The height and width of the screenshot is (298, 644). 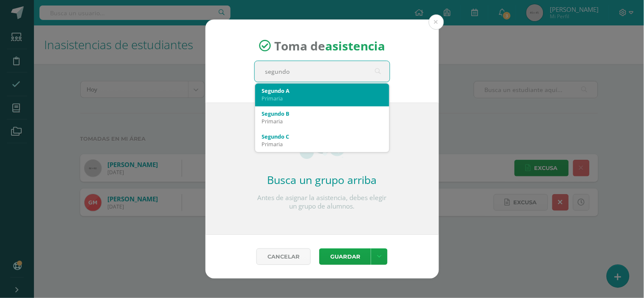 I want to click on input: Busca un grado o sección aquí..., so click(x=322, y=71).